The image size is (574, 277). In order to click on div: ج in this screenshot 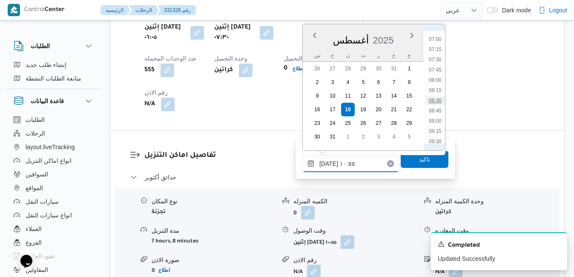, I will do `click(409, 55)`.